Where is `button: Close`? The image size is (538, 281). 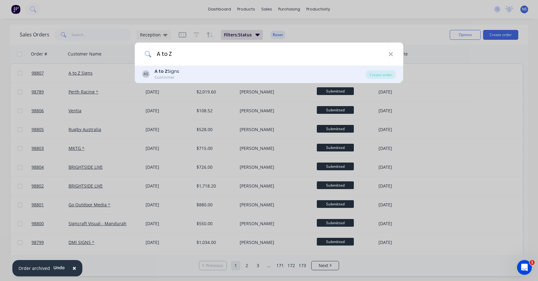
button: Close is located at coordinates (74, 269).